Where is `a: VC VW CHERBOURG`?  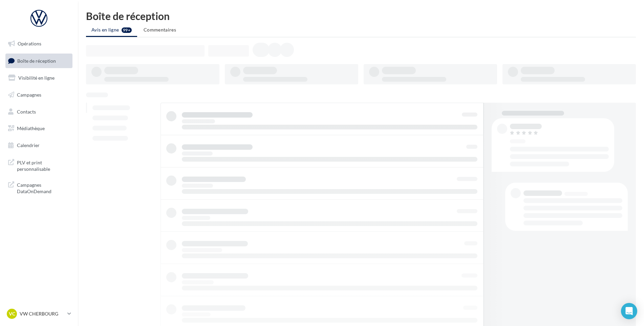
a: VC VW CHERBOURG is located at coordinates (39, 314).